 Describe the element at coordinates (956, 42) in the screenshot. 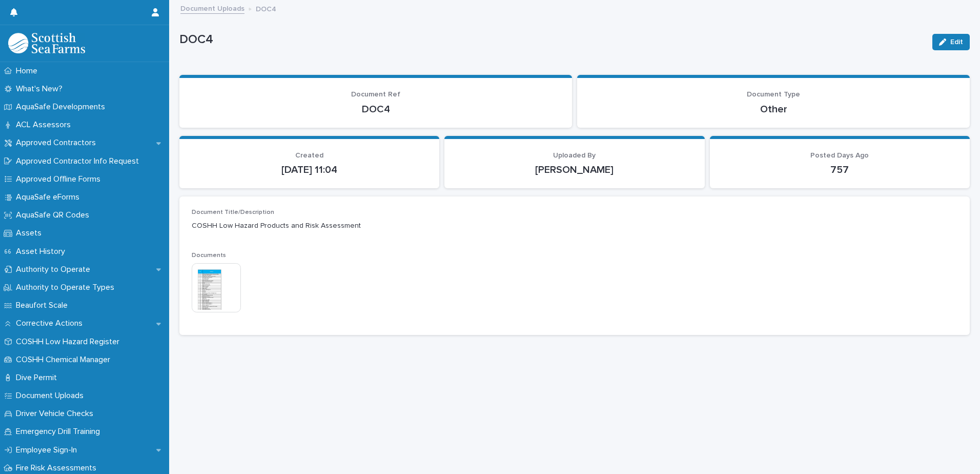

I see `span: Edit` at that location.